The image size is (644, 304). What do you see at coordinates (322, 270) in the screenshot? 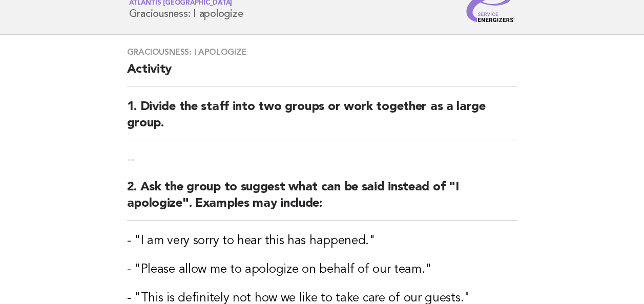
I see `h3: - "Please allow me to apologize on behalf of our team."` at bounding box center [322, 270].